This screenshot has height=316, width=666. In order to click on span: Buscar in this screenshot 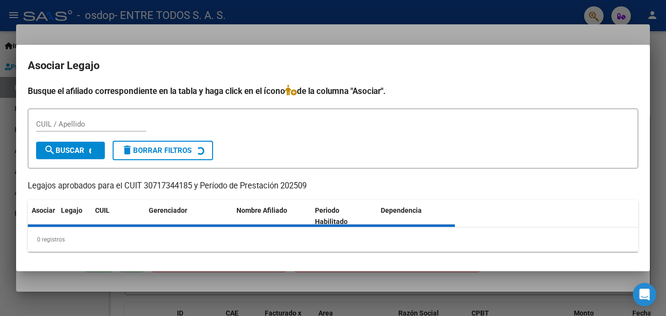, I will do `click(64, 151)`.